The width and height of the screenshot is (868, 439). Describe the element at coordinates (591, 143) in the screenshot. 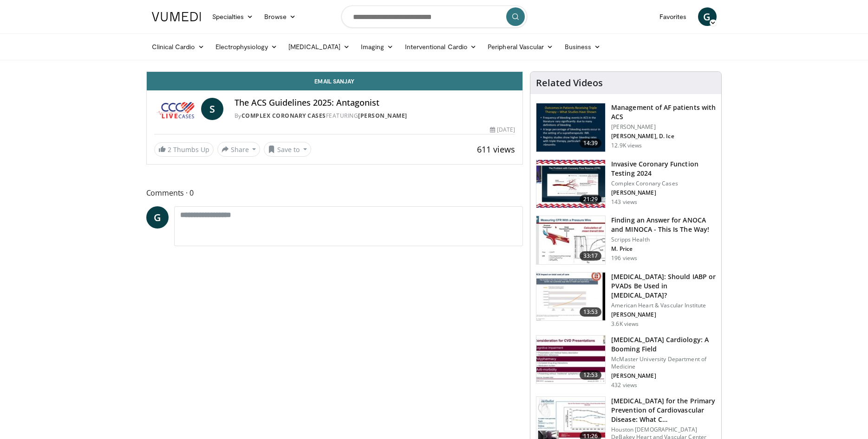

I see `span: 14:39` at that location.